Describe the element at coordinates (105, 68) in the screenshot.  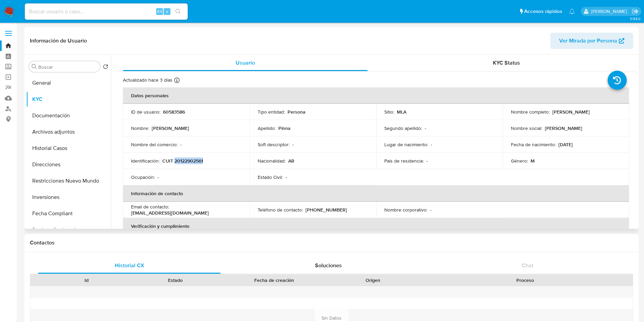
I see `button: Volver al orden por defecto` at that location.